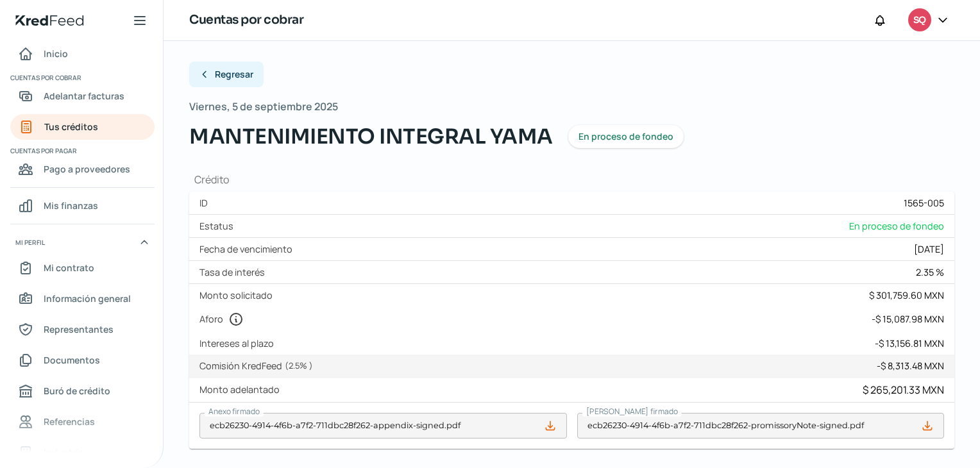  What do you see at coordinates (82, 391) in the screenshot?
I see `a: Buró de crédito` at bounding box center [82, 391].